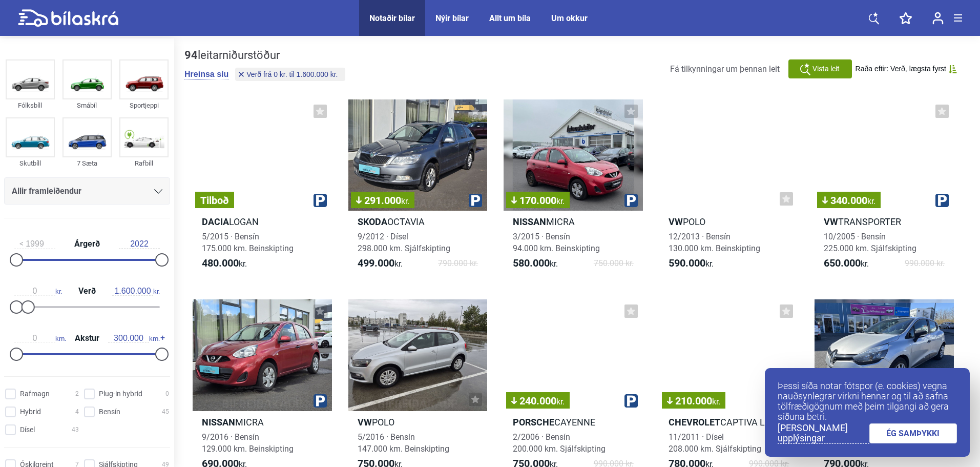 The height and width of the screenshot is (467, 980). Describe the element at coordinates (452, 18) in the screenshot. I see `div: Nýir bílar` at that location.